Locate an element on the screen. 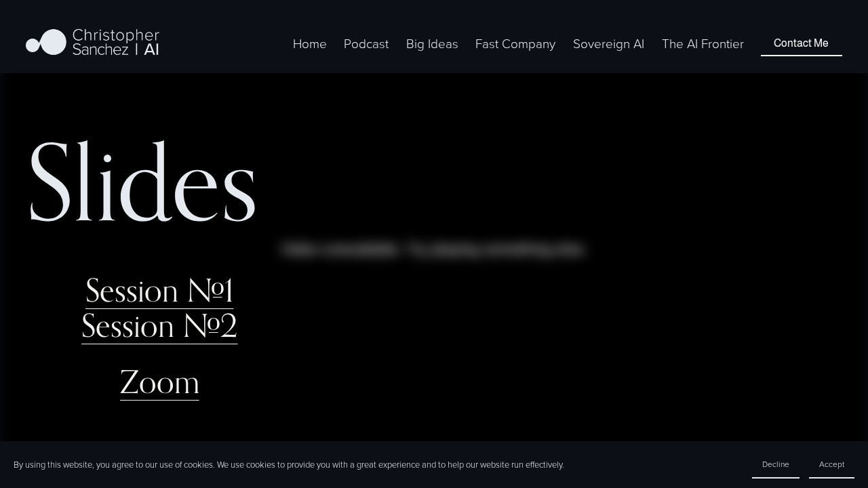  span: Decline is located at coordinates (776, 463).